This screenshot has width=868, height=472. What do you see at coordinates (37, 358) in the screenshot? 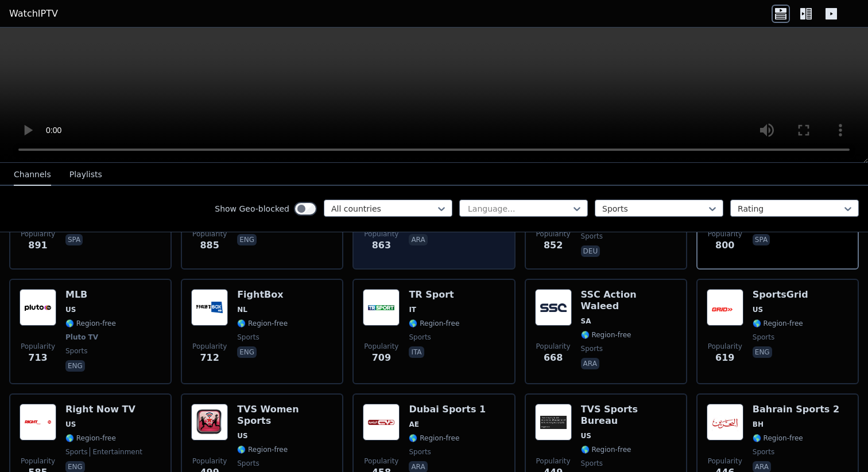
I see `span: 713` at bounding box center [37, 358].